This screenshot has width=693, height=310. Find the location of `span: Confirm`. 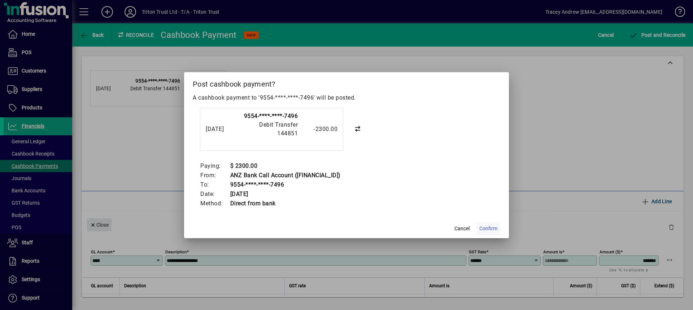

span: Confirm is located at coordinates (489, 229).